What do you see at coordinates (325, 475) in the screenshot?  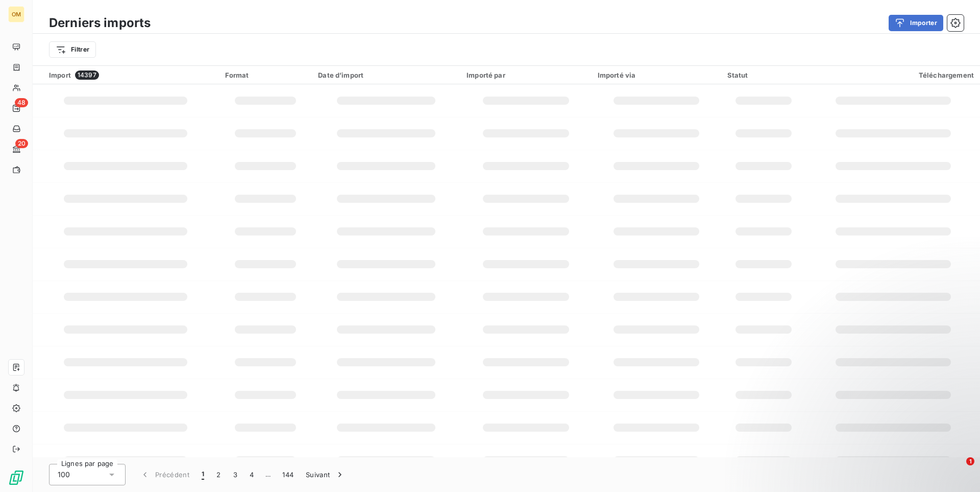 I see `button: Suivant` at bounding box center [325, 475].